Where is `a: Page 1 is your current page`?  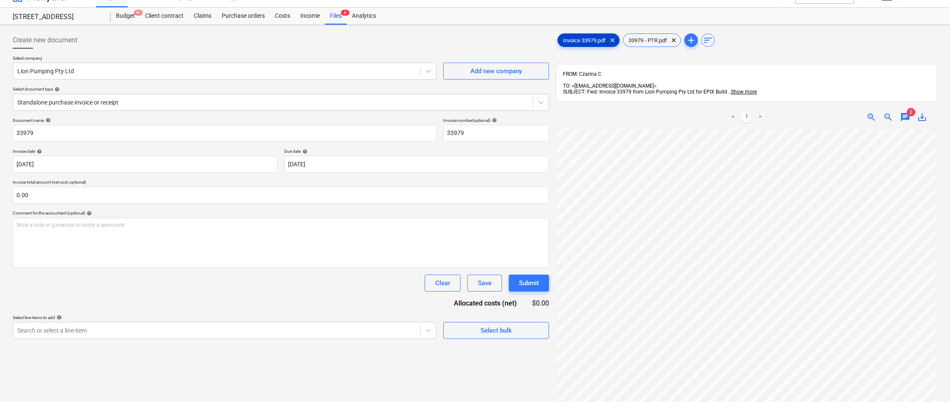 a: Page 1 is your current page is located at coordinates (746, 117).